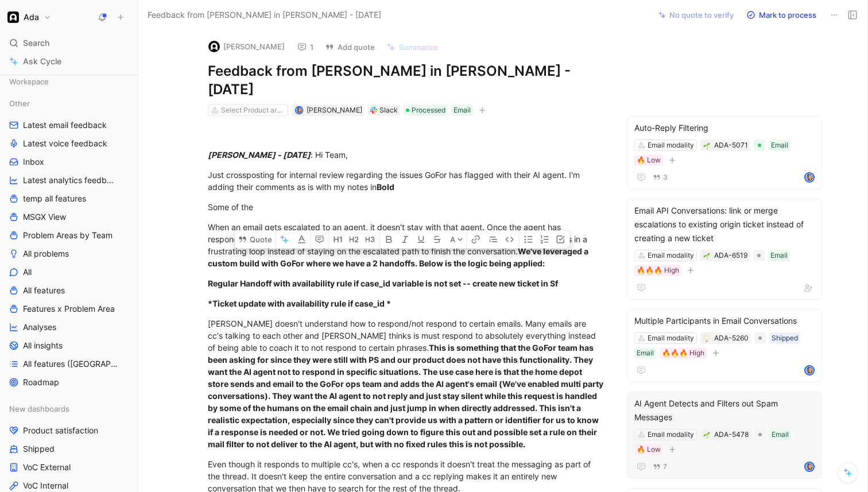  I want to click on div: 🔥🔥🔥 High, so click(683, 353).